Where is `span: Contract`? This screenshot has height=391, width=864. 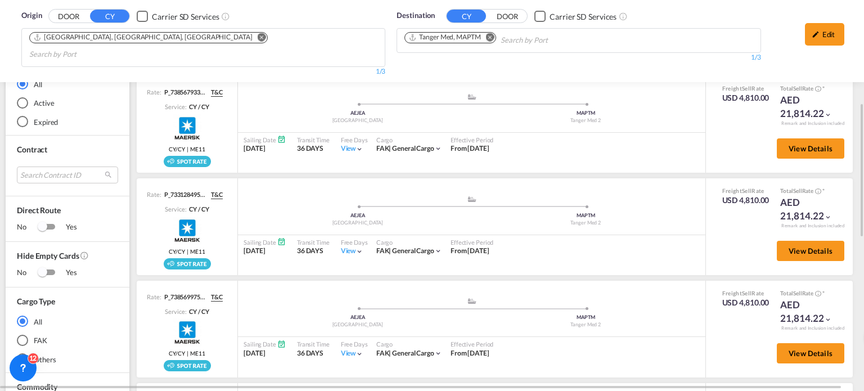
span: Contract is located at coordinates (32, 149).